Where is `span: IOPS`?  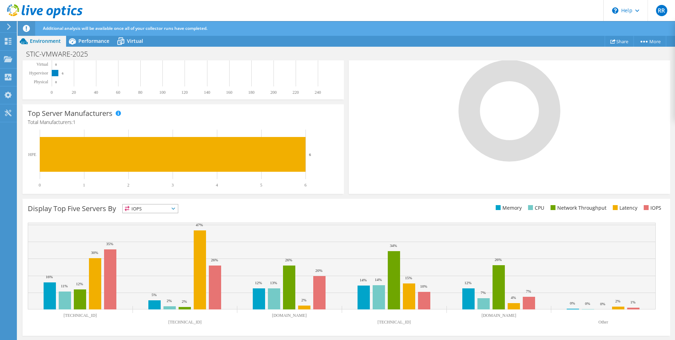
span: IOPS is located at coordinates (150, 209).